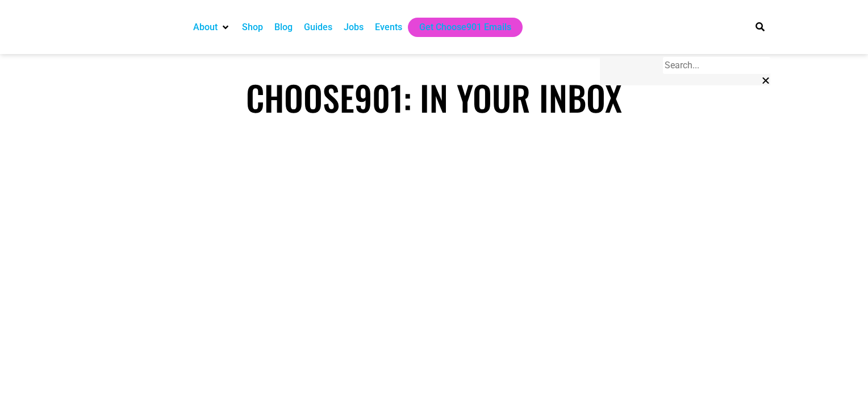 The image size is (868, 420). Describe the element at coordinates (318, 27) in the screenshot. I see `a: Guides` at that location.